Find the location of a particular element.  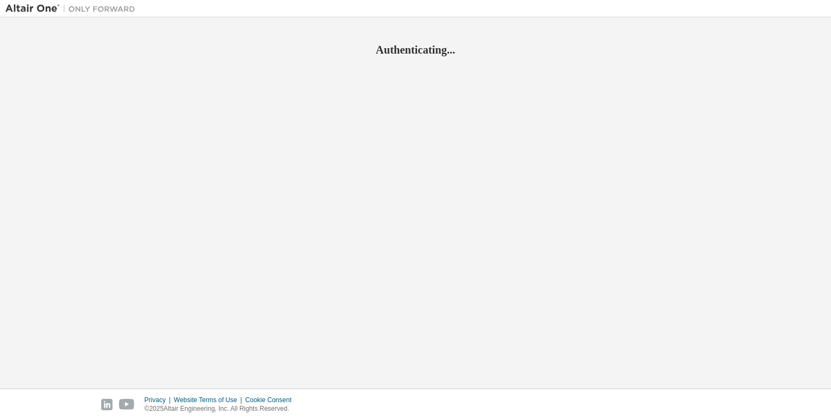

div: Website Terms of Use is located at coordinates (209, 400).